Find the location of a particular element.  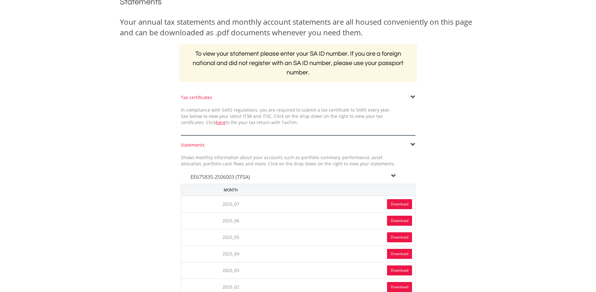

td: 2025_04 is located at coordinates (231, 254).